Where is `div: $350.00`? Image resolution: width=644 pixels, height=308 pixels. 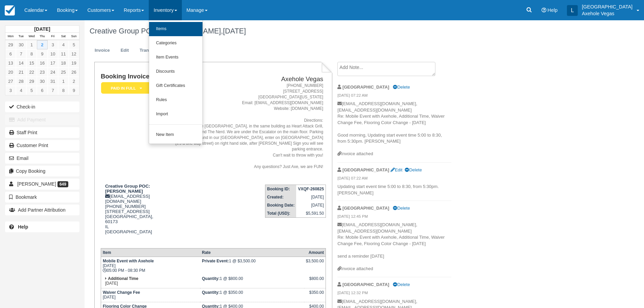 div: $350.00 is located at coordinates (315, 295).